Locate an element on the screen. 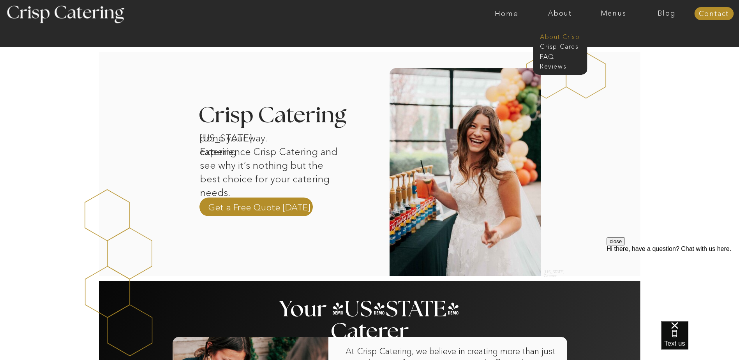  a: Reviews is located at coordinates (559, 65).